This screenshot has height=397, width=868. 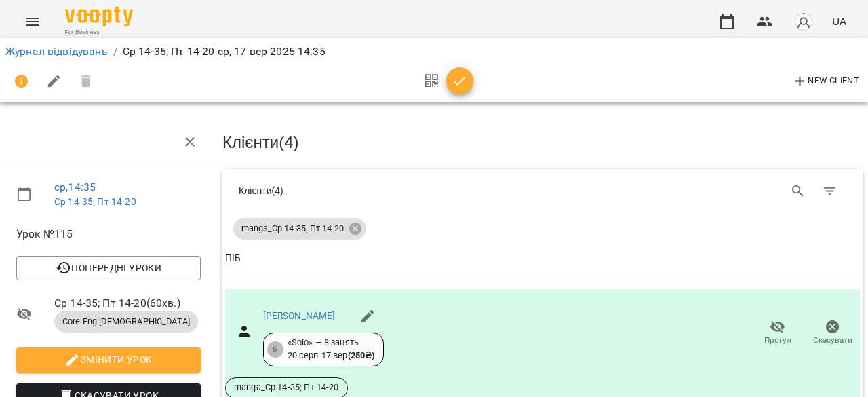 I want to click on div: Table Toolbar, so click(x=543, y=191).